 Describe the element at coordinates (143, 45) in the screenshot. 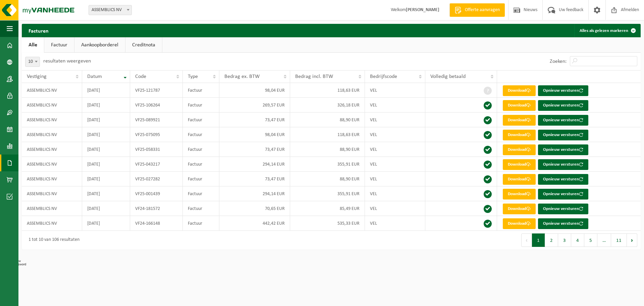

I see `a: Creditnota` at that location.